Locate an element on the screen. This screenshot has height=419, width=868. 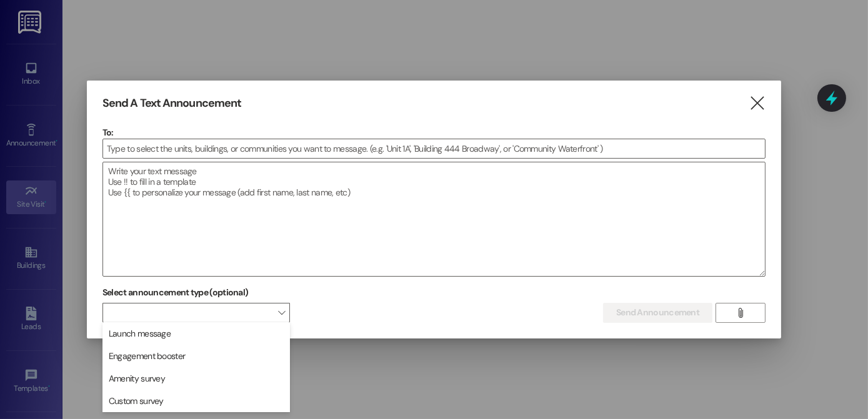
p: To: is located at coordinates (433, 132).